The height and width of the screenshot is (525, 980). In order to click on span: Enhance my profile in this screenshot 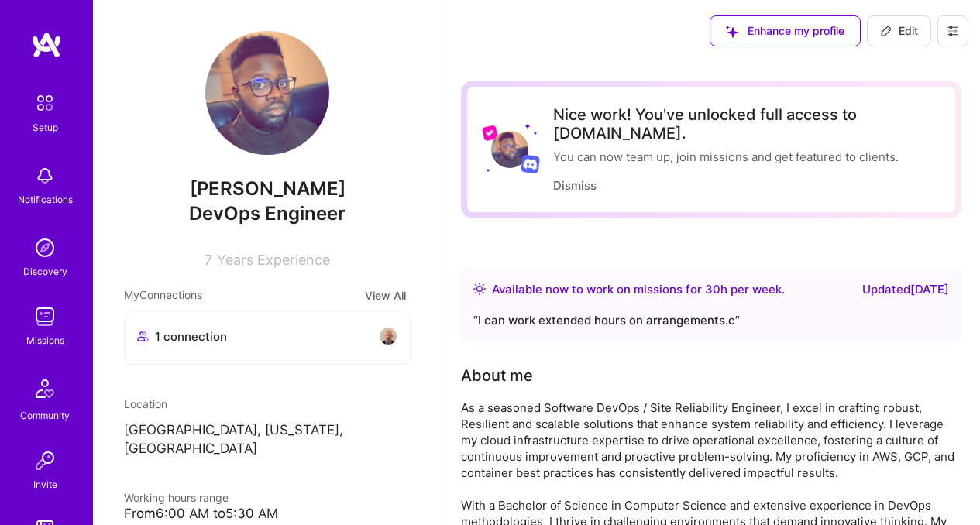, I will do `click(785, 31)`.